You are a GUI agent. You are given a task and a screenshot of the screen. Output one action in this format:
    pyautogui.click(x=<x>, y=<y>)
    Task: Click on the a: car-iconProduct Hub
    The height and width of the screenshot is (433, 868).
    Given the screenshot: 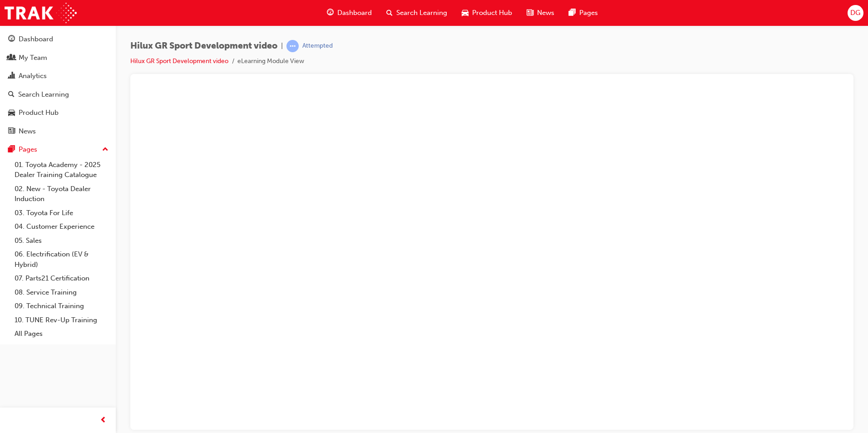 What is the action you would take?
    pyautogui.click(x=486, y=13)
    